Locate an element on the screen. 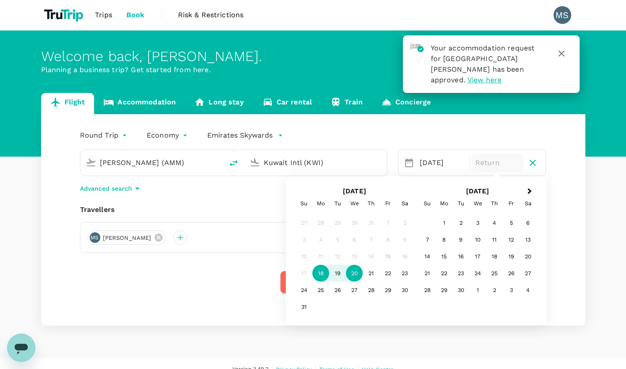 Image resolution: width=626 pixels, height=369 pixels. div: Not available Friday, August 15th, 2025 is located at coordinates (388, 256).